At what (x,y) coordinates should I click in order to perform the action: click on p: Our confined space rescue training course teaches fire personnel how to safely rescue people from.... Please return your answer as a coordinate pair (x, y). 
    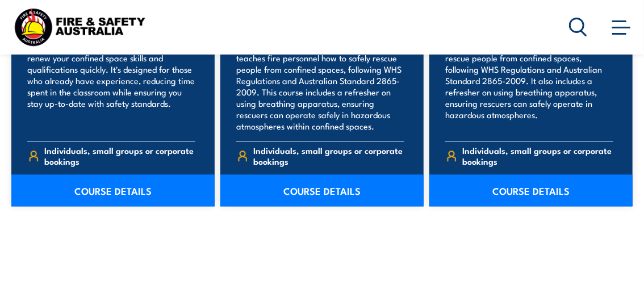
    Looking at the image, I should click on (320, 86).